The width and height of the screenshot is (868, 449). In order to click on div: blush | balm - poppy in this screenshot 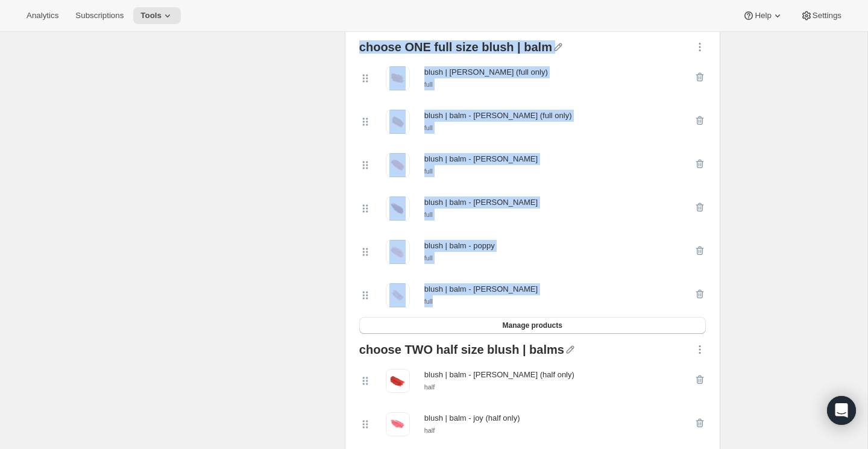, I will do `click(459, 246)`.